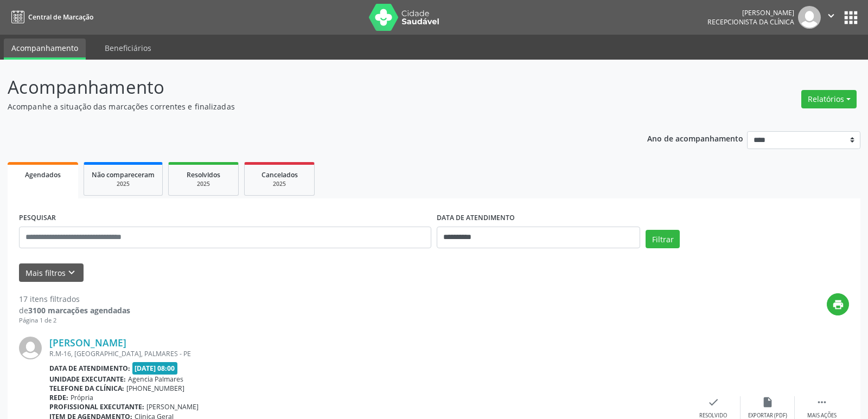 This screenshot has height=419, width=868. Describe the element at coordinates (751, 22) in the screenshot. I see `span: Recepcionista da clínica` at that location.